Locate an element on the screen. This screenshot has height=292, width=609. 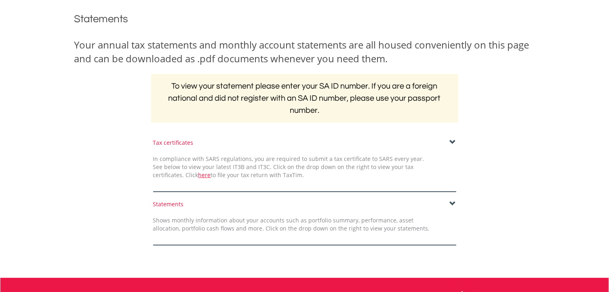
div: Tax certificates is located at coordinates (305, 143).